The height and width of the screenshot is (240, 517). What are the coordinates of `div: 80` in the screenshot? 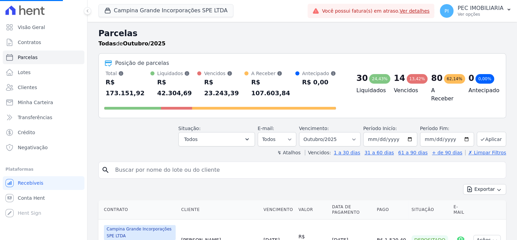 It's located at (436, 78).